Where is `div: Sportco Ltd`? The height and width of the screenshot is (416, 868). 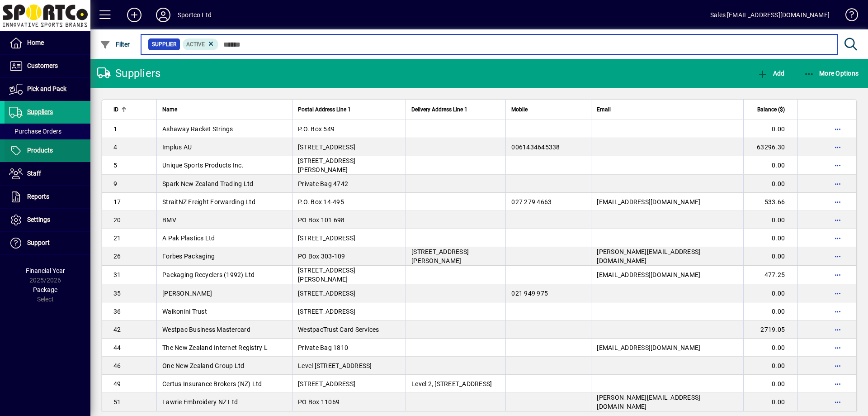 div: Sportco Ltd is located at coordinates (195, 15).